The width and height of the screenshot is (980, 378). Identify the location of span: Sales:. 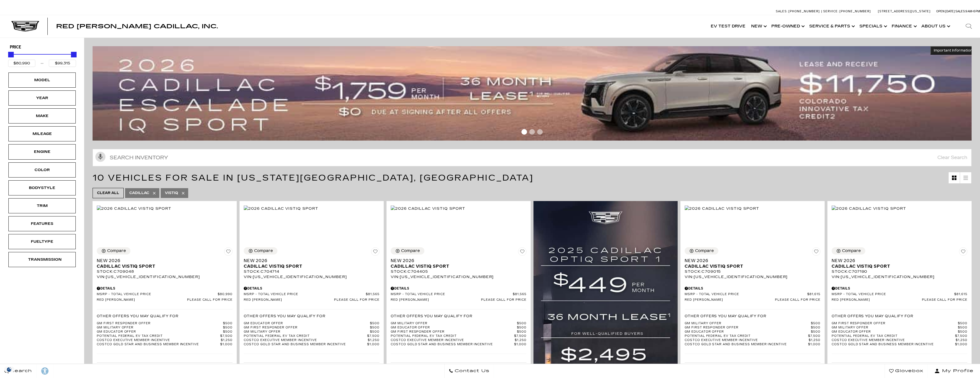
(782, 11).